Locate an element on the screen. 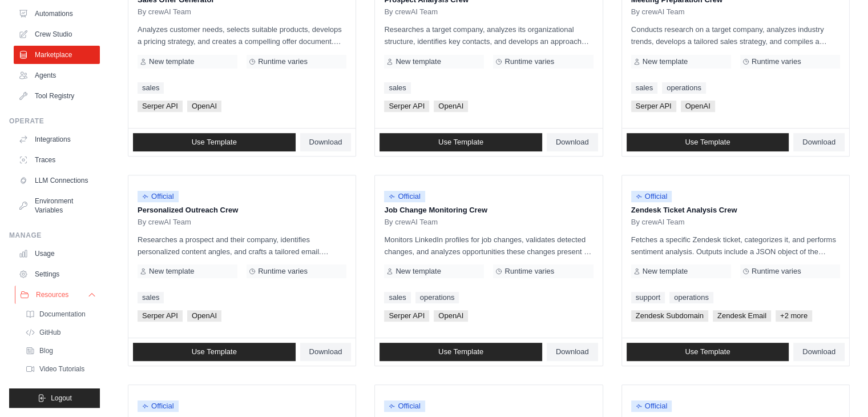  span: +2 more is located at coordinates (794, 316).